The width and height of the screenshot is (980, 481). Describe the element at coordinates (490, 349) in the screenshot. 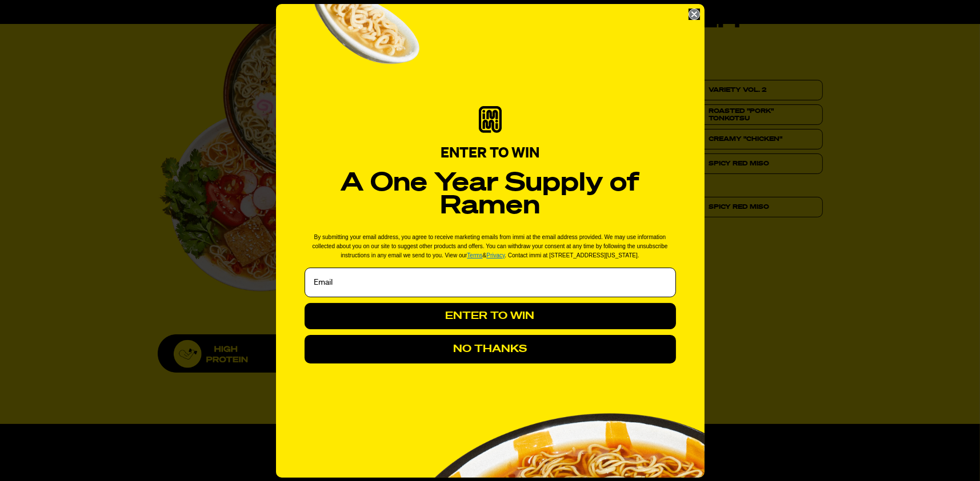

I see `button: NO THANKS` at that location.